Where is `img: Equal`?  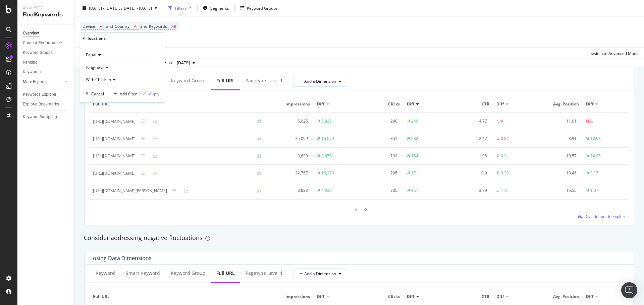 img: Equal is located at coordinates (498, 191).